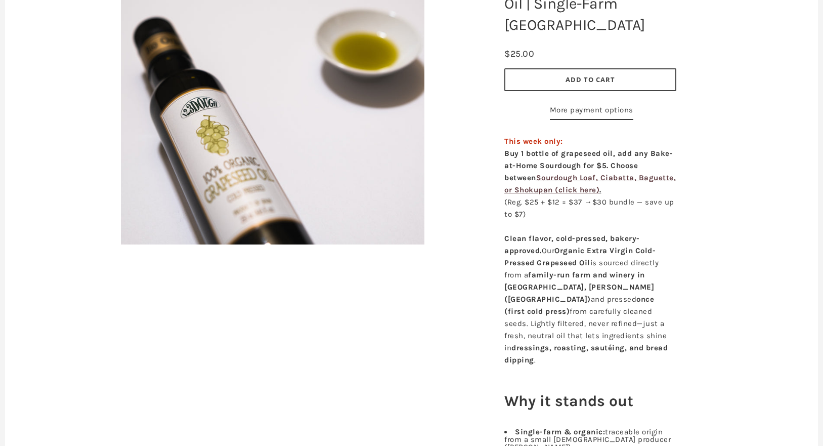 The image size is (823, 446). Describe the element at coordinates (549, 251) in the screenshot. I see `span: Our` at that location.